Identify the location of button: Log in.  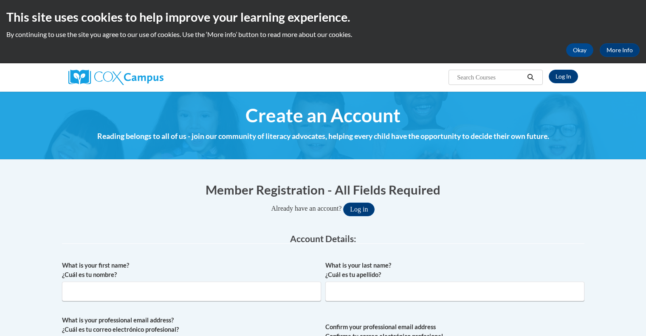
(359, 210).